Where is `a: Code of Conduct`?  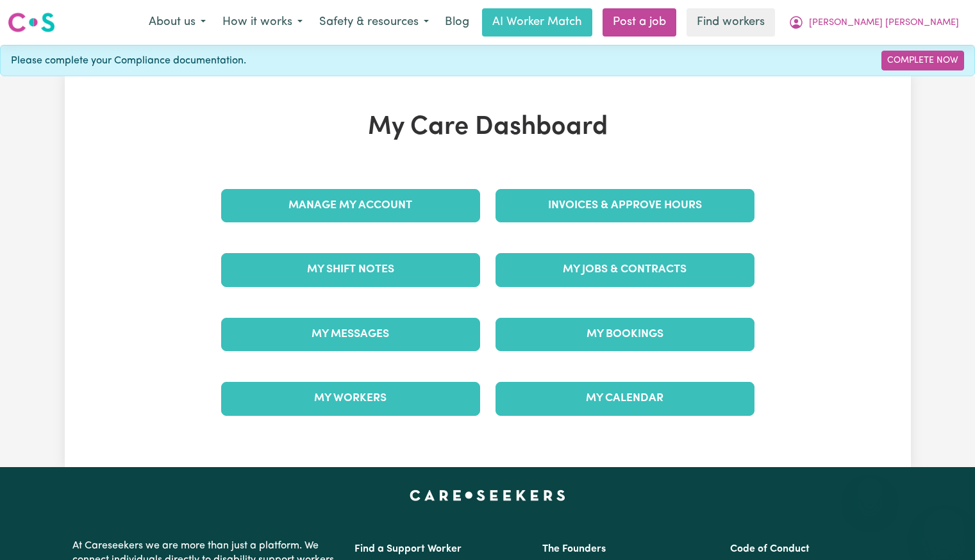 a: Code of Conduct is located at coordinates (770, 549).